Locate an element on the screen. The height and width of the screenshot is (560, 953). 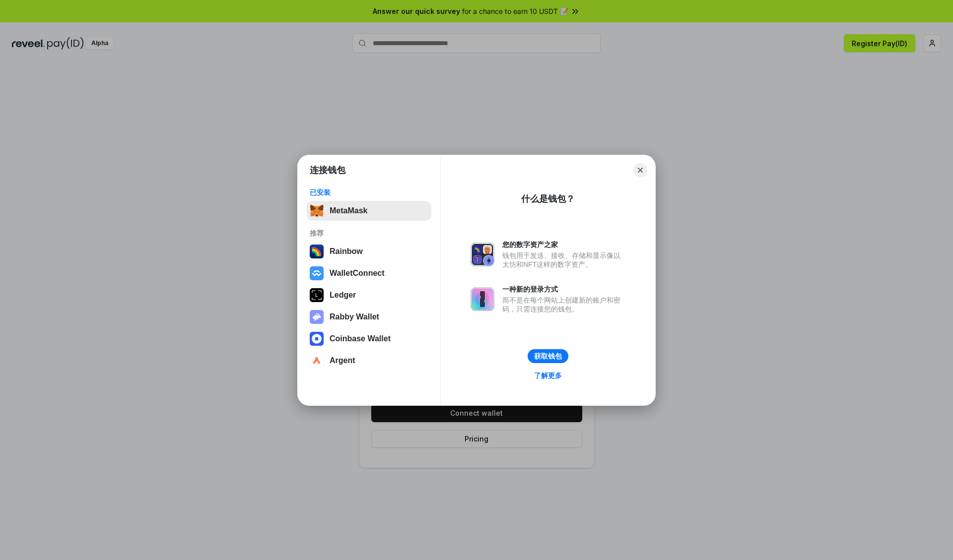
div: MetaMask is located at coordinates (349, 211).